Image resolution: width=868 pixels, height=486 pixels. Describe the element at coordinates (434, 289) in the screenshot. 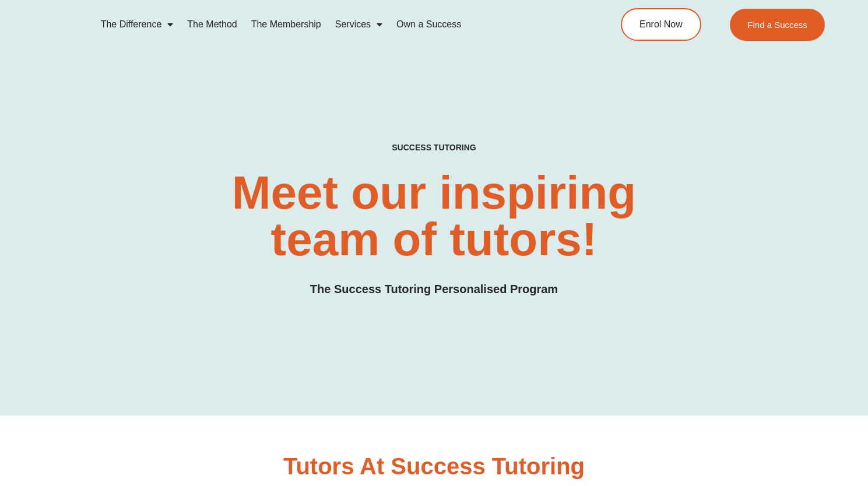

I see `h3: The Success Tutoring Personalised Program` at that location.